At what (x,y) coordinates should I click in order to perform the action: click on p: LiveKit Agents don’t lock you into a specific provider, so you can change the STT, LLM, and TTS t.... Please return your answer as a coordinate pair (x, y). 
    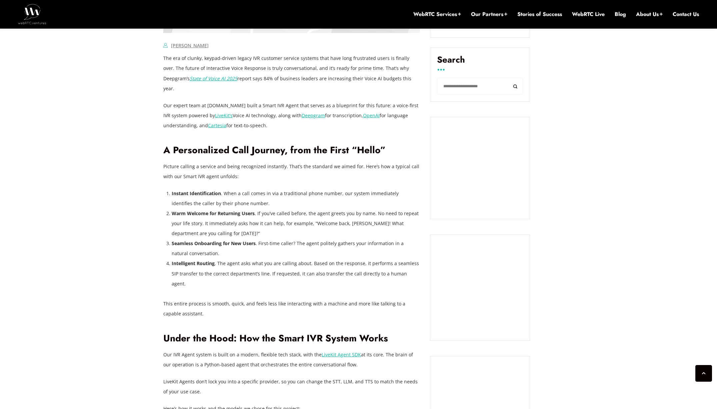
    Looking at the image, I should click on (292, 387).